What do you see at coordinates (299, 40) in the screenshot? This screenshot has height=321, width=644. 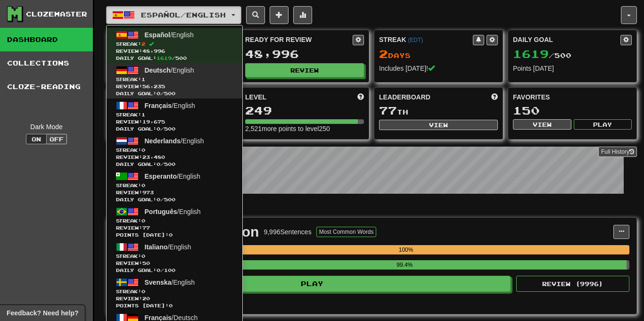 I see `div: Ready for Review` at bounding box center [299, 40].